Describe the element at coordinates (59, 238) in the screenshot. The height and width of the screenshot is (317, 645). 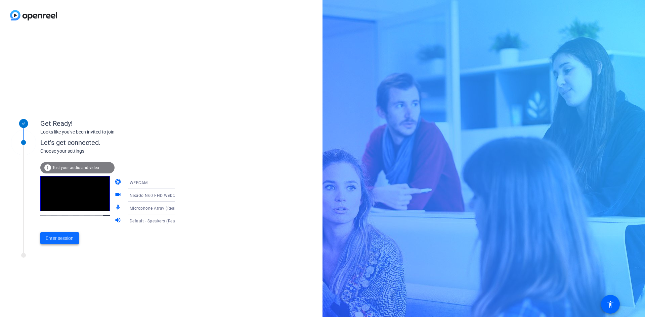
I see `span: Enter session` at that location.